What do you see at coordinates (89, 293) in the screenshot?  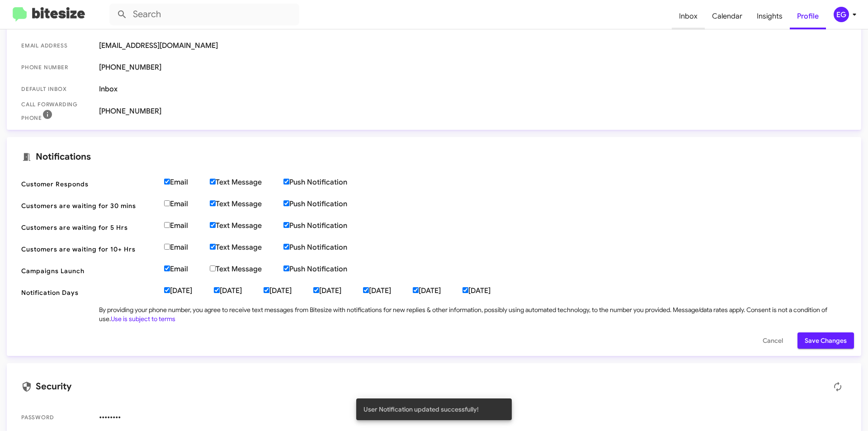 I see `span: Notification Days` at bounding box center [89, 293].